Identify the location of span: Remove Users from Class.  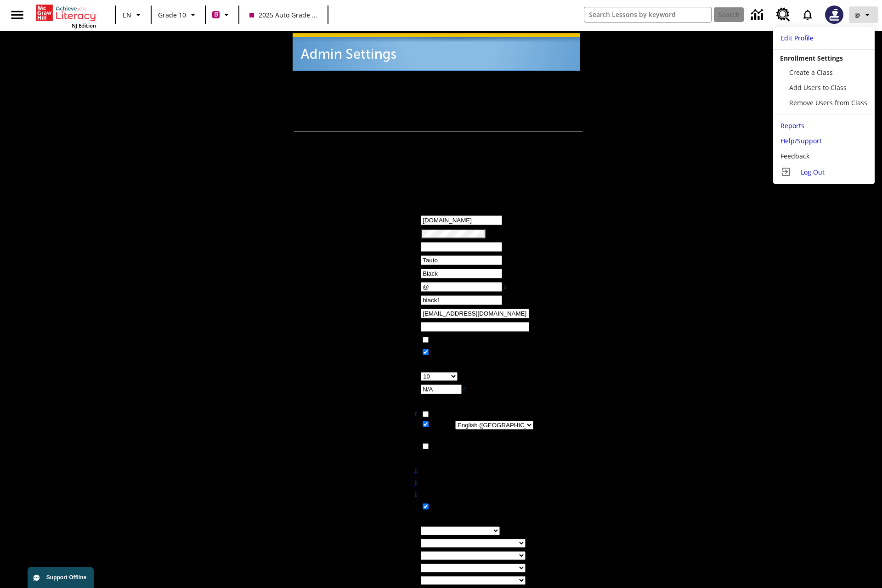
(829, 102).